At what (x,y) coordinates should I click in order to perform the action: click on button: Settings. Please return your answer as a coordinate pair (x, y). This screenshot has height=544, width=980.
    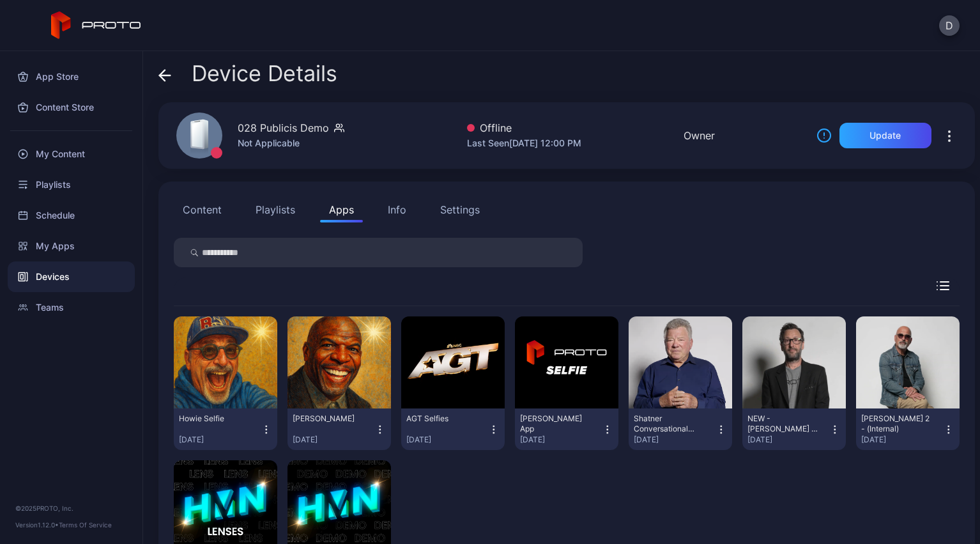
    Looking at the image, I should click on (460, 209).